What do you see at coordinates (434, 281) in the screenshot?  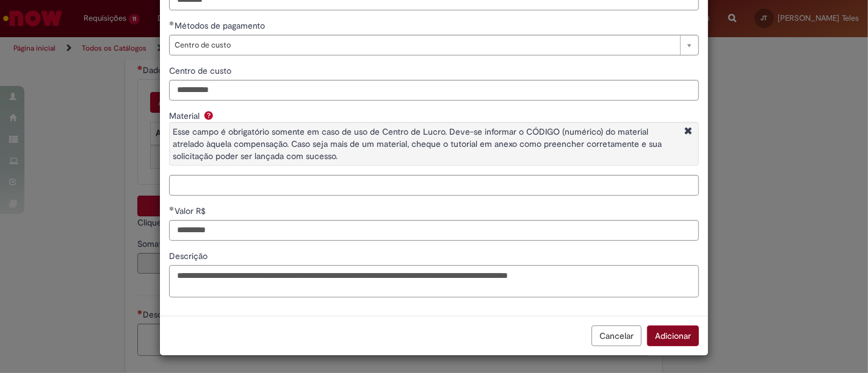 I see `textarea: Descrição` at bounding box center [434, 281].